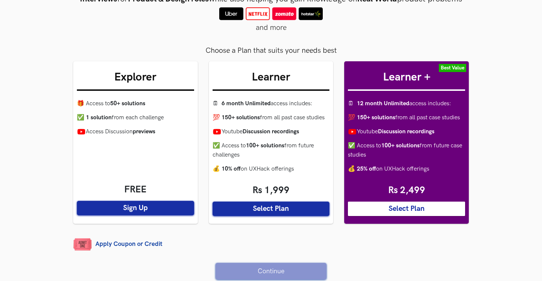  What do you see at coordinates (231, 169) in the screenshot?
I see `strong: 10% off` at bounding box center [231, 169].